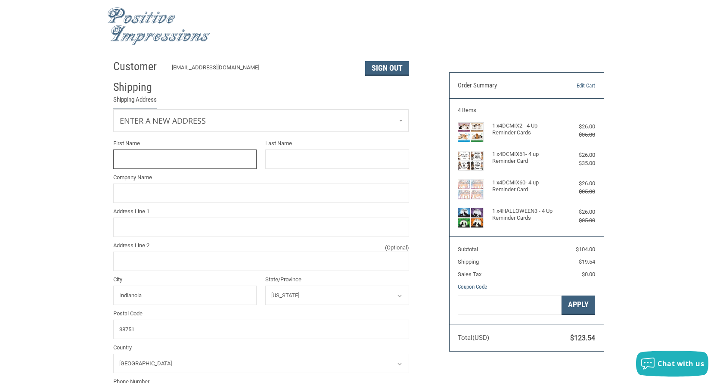 This screenshot has height=383, width=717. What do you see at coordinates (587, 261) in the screenshot?
I see `span: $19.54` at bounding box center [587, 261].